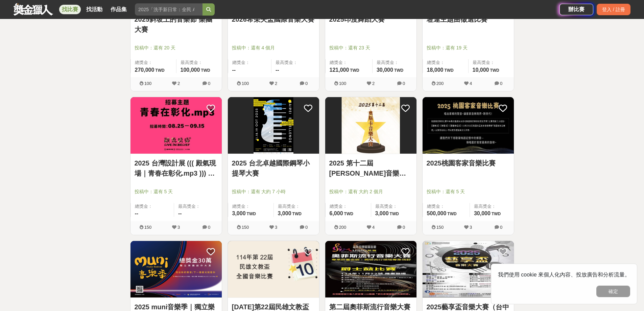  What do you see at coordinates (176, 168) in the screenshot?
I see `a: 2025 台灣設計展 ((( 殿氣現場｜青春在彰化.mp3 ))) 歌單募集` at bounding box center [176, 168].